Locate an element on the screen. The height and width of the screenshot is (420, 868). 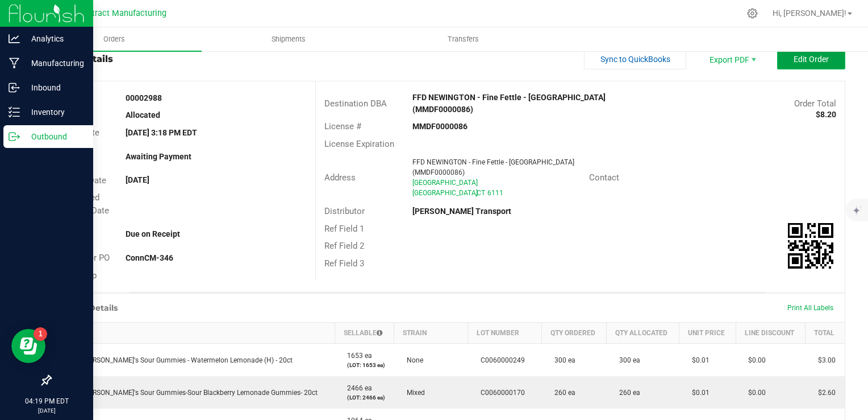
span: $2.60 is located at coordinates (824, 392).